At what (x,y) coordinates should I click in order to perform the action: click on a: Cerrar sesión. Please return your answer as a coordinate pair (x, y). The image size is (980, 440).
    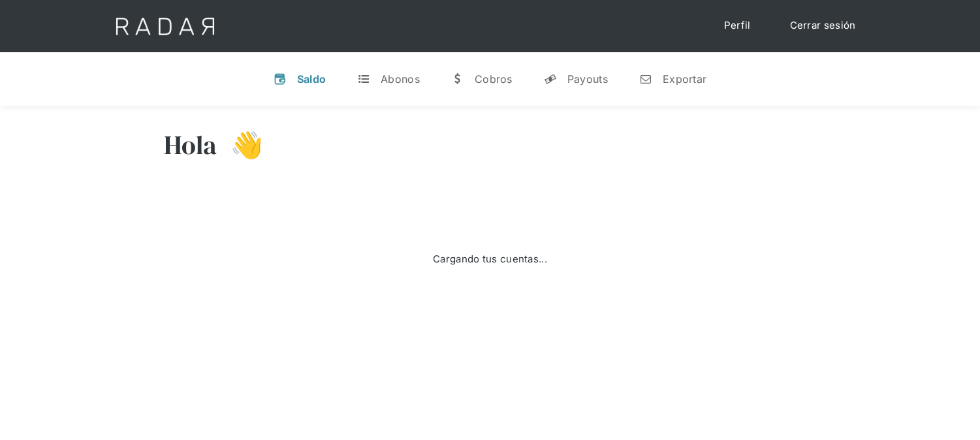
    Looking at the image, I should click on (823, 26).